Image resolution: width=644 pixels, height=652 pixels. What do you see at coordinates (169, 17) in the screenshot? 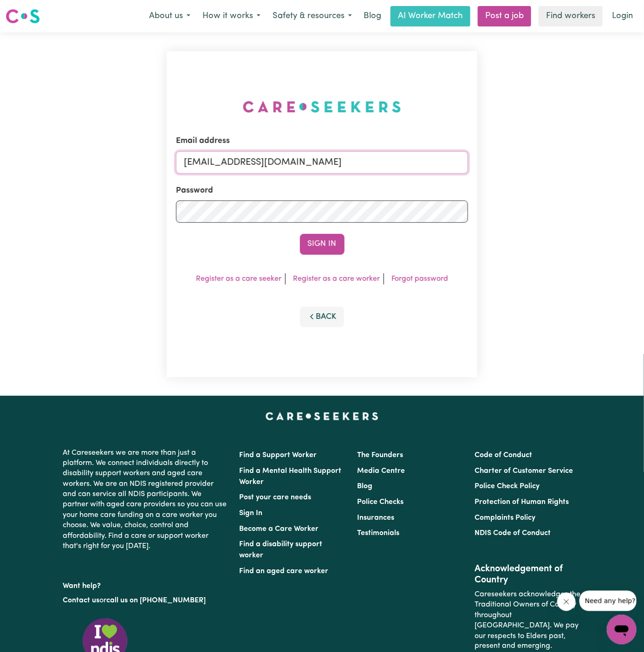
I see `button: About us` at bounding box center [169, 17].